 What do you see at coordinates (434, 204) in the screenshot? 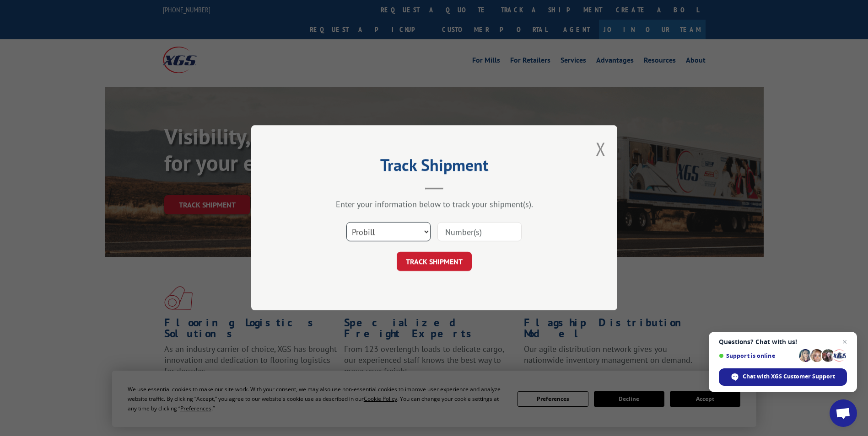
I see `div: Enter your information below to track your shipment(s).` at bounding box center [434, 204].